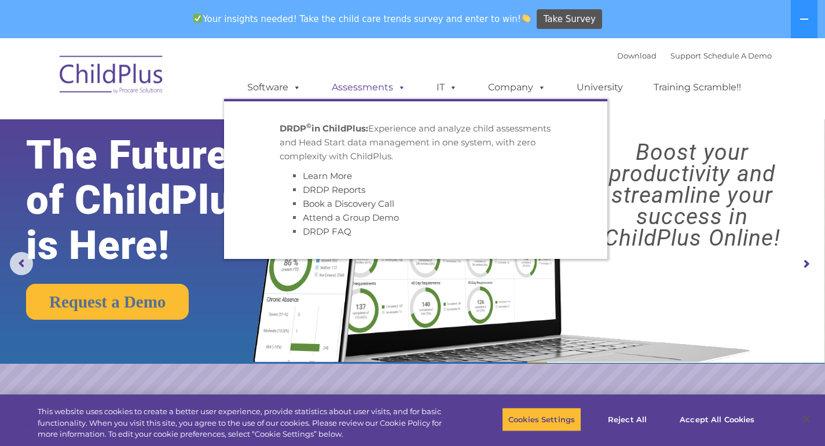 The width and height of the screenshot is (825, 446). What do you see at coordinates (541, 419) in the screenshot?
I see `button: Cookies Settings` at bounding box center [541, 419].